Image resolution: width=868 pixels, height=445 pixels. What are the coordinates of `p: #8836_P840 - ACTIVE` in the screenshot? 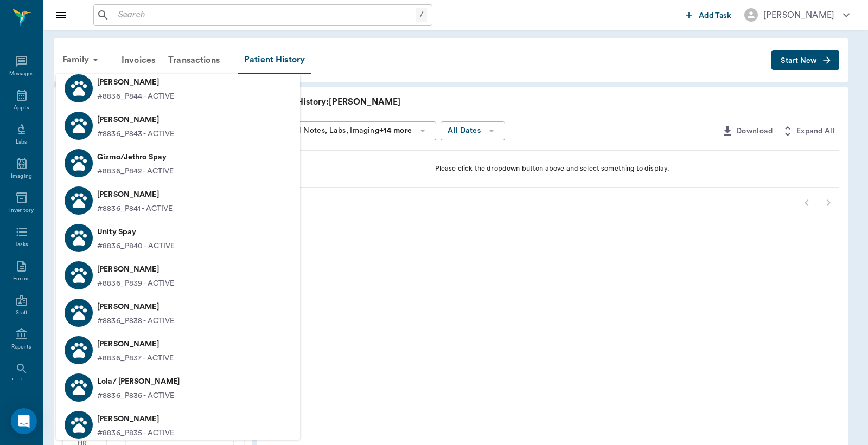 It's located at (136, 246).